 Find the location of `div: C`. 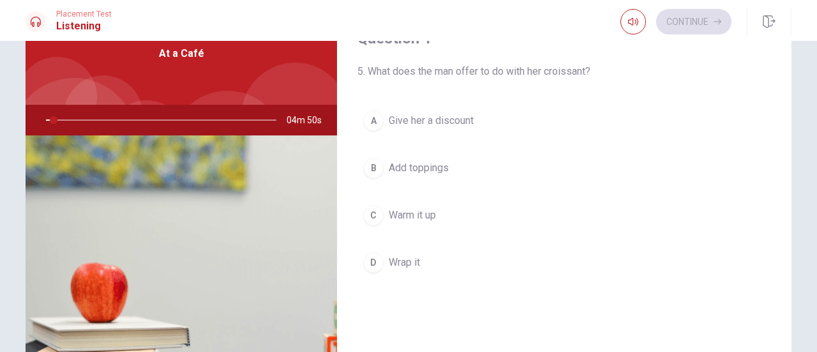

div: C is located at coordinates (373, 215).